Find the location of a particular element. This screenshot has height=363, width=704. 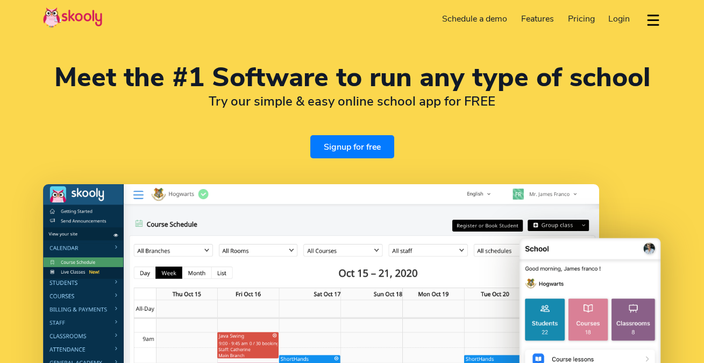

img: Skooly is located at coordinates (73, 17).